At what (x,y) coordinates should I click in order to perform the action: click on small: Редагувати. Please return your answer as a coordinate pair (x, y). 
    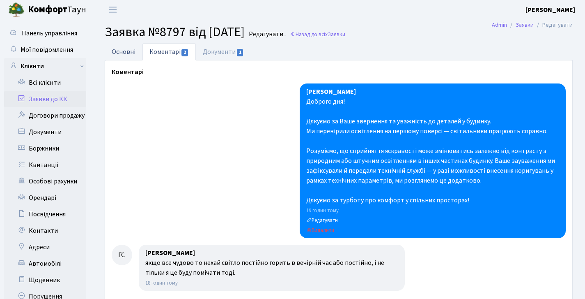
    Looking at the image, I should click on (322, 220).